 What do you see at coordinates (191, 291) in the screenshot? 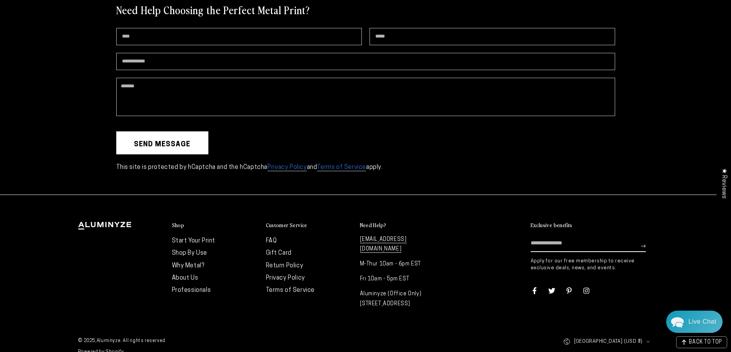
I see `a: Professionals` at bounding box center [191, 291].